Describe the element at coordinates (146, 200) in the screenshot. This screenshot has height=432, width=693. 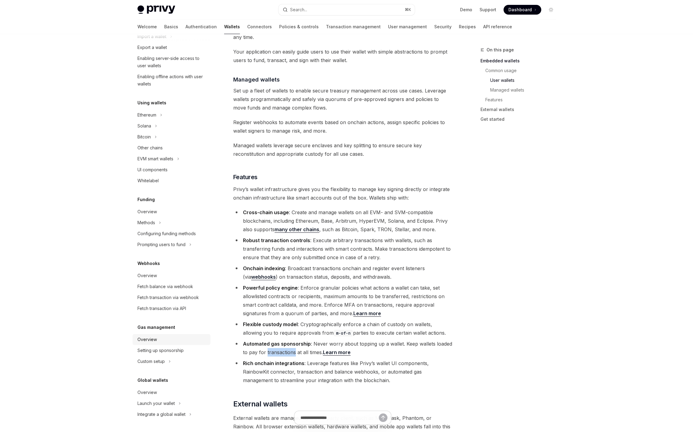
I see `h5: Funding` at that location.